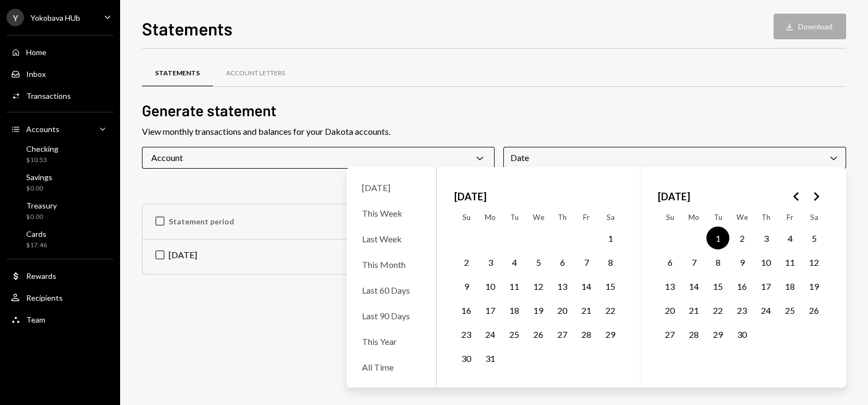 This screenshot has width=868, height=405. What do you see at coordinates (693, 262) in the screenshot?
I see `button: Monday, April 7th, 2025` at bounding box center [693, 262].